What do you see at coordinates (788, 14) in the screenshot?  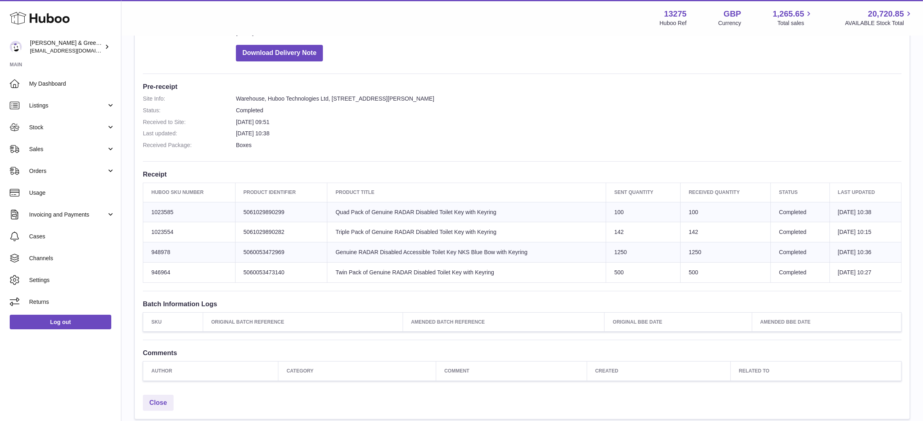 I see `span: 1,265.65` at bounding box center [788, 14].